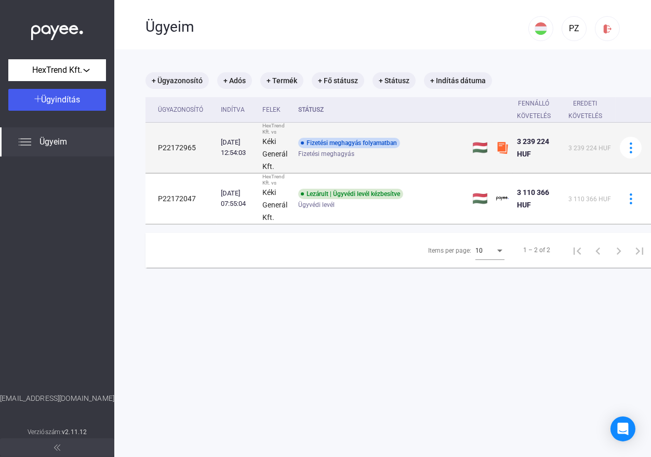 The image size is (651, 457). What do you see at coordinates (177, 81) in the screenshot?
I see `mat-chip: + Ügyazonosító` at bounding box center [177, 81].